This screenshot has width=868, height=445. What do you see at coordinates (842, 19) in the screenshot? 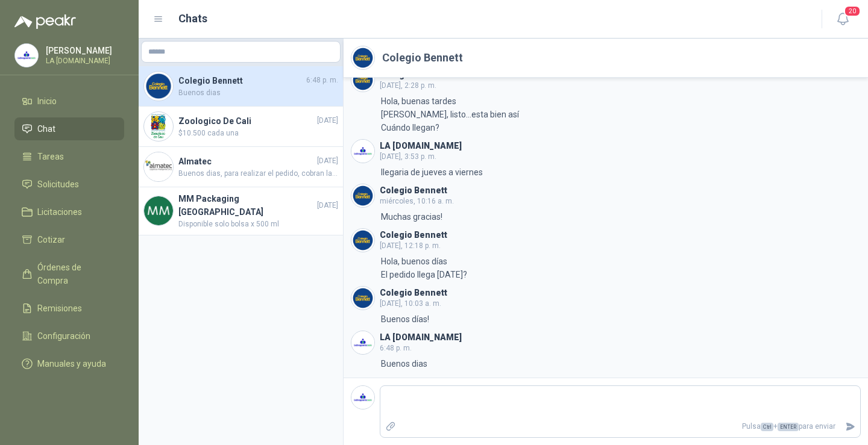
I see `button: 20` at bounding box center [842, 19].